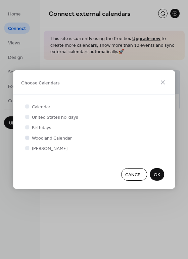  I want to click on button: Cancel, so click(134, 174).